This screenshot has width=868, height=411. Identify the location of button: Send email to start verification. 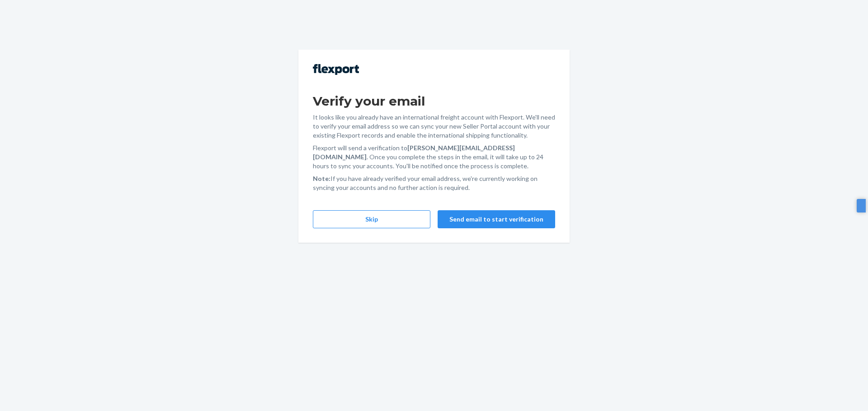
(496, 219).